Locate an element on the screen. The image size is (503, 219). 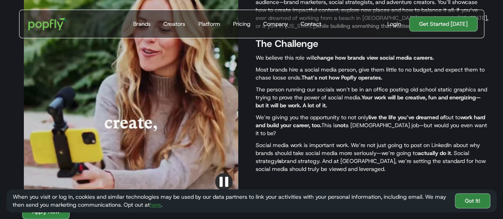
button: Pause video is located at coordinates (224, 182).